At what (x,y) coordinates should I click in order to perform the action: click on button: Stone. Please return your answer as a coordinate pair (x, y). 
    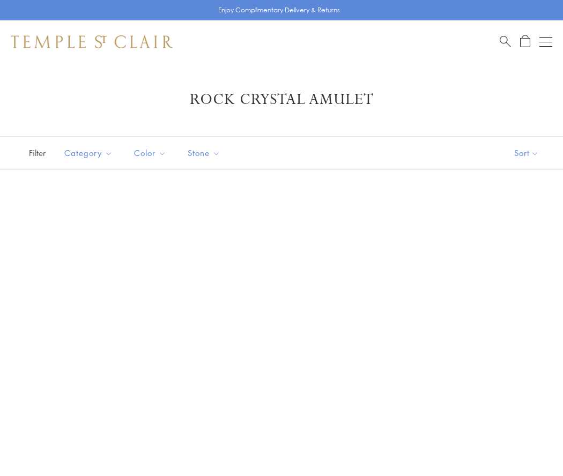
    Looking at the image, I should click on (204, 153).